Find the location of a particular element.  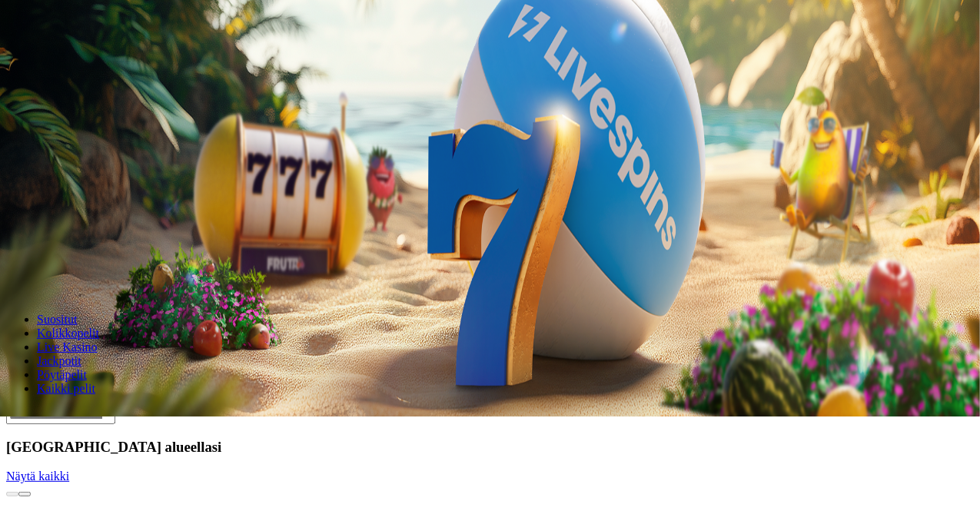

span: Näytä kaikki is located at coordinates (38, 475).